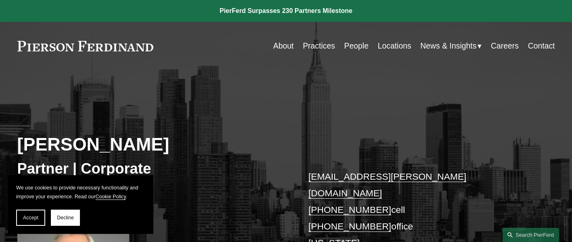  I want to click on a: Search this site, so click(531, 234).